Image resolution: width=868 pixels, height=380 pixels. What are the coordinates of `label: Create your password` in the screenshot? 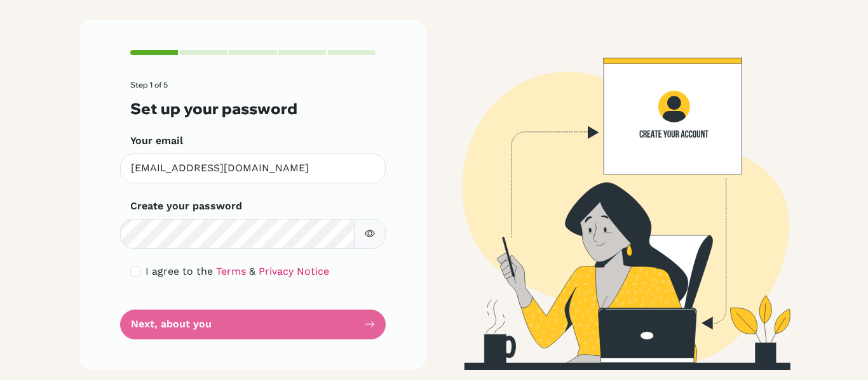 It's located at (187, 206).